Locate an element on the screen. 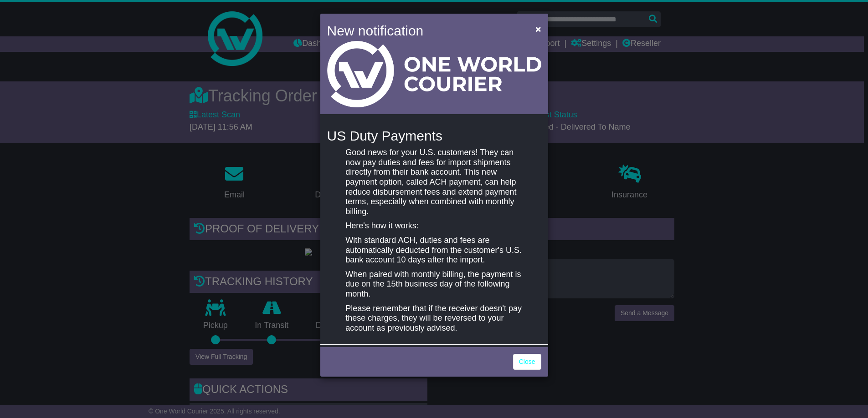 This screenshot has width=868, height=418. button: Close is located at coordinates (538, 29).